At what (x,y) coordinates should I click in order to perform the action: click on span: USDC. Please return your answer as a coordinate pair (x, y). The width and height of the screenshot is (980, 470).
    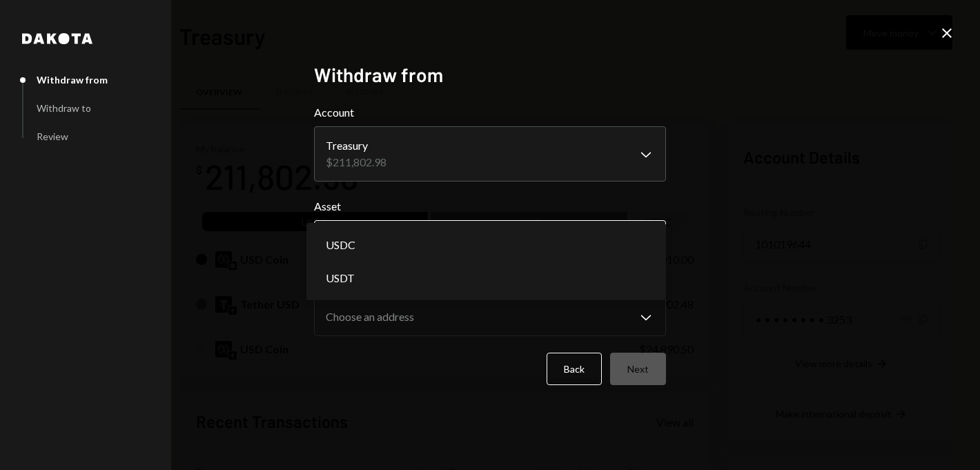
    Looking at the image, I should click on (340, 245).